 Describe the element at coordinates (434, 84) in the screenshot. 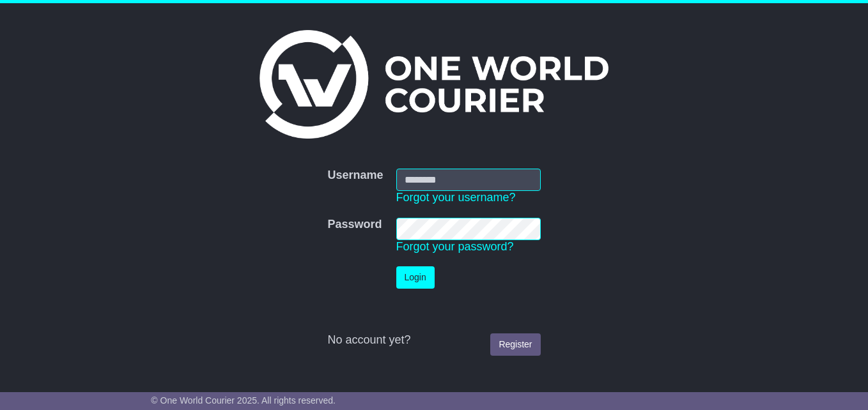

I see `img: One World` at that location.